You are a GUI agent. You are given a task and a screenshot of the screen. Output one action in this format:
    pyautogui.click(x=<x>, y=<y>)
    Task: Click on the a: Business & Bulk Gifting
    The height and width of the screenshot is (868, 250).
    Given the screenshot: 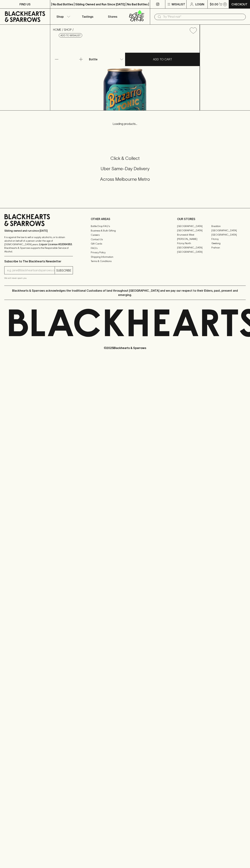 What is the action you would take?
    pyautogui.click(x=125, y=230)
    